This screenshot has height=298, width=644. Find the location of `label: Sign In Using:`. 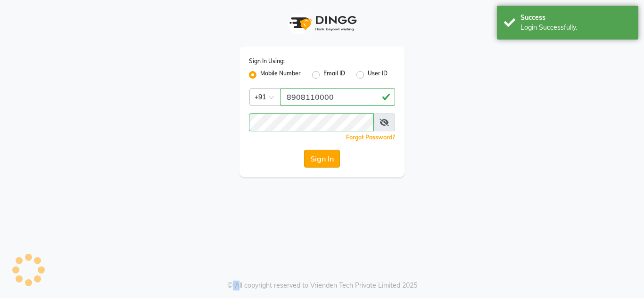

label: Sign In Using: is located at coordinates (267, 61).